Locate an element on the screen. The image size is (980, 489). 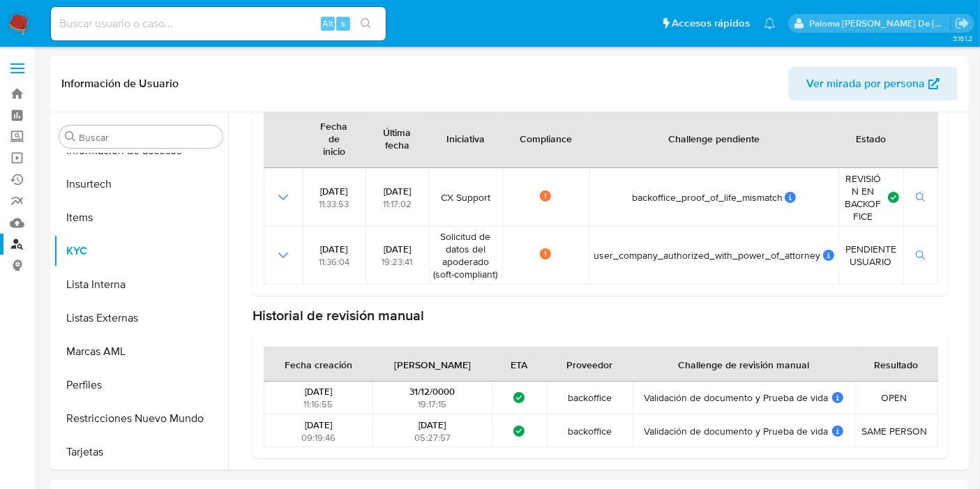
button: Lista Interna is located at coordinates (141, 285).